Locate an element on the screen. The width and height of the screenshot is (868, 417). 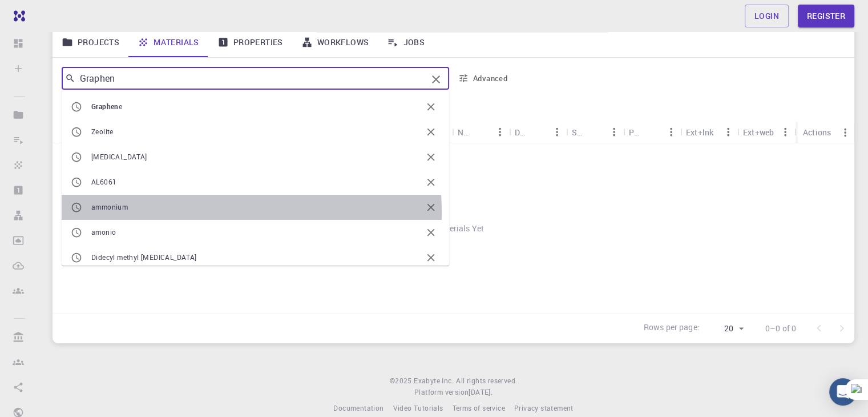
div: No Materials Yet is located at coordinates (453, 228).